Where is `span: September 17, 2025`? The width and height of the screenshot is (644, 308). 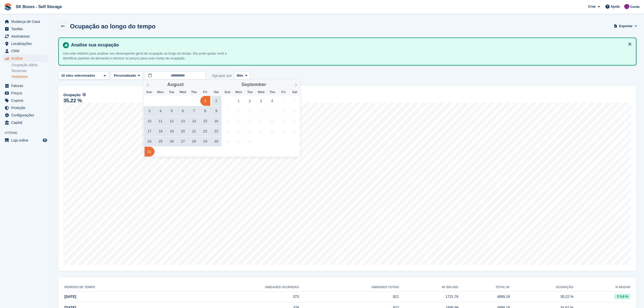 span: September 17, 2025 is located at coordinates (261, 121).